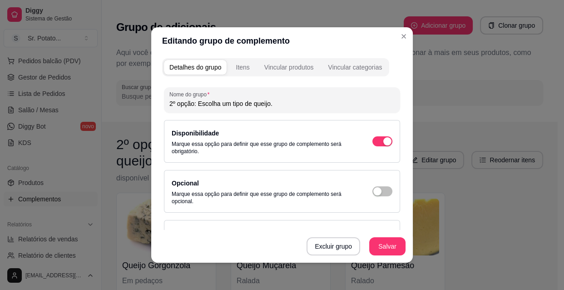  What do you see at coordinates (289, 67) in the screenshot?
I see `div: Vincular produtos` at bounding box center [289, 67].